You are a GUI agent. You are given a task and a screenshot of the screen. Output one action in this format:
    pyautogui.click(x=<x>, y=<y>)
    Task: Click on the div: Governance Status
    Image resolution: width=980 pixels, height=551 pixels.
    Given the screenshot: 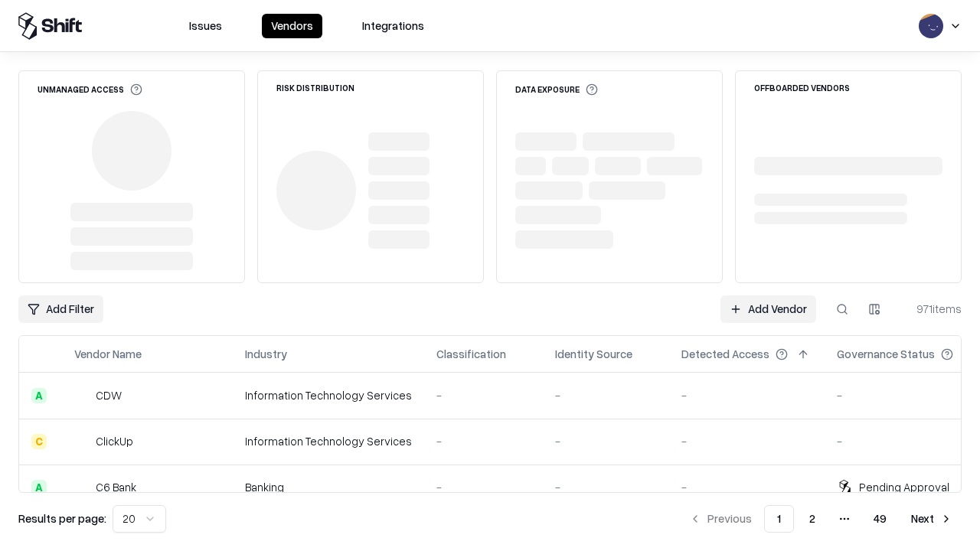 What is the action you would take?
    pyautogui.click(x=886, y=353)
    